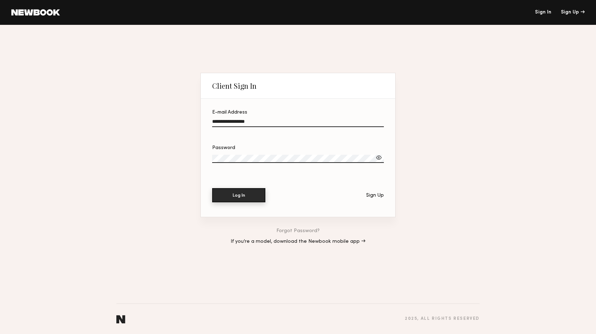 The image size is (596, 334). I want to click on a: Forgot Password?, so click(298, 231).